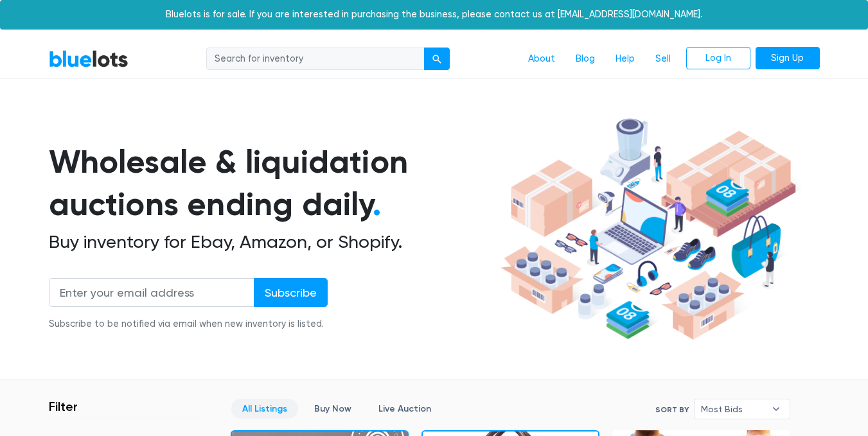 This screenshot has height=436, width=868. I want to click on h2: Buy inventory for Ebay, Amazon, or Shopify., so click(272, 242).